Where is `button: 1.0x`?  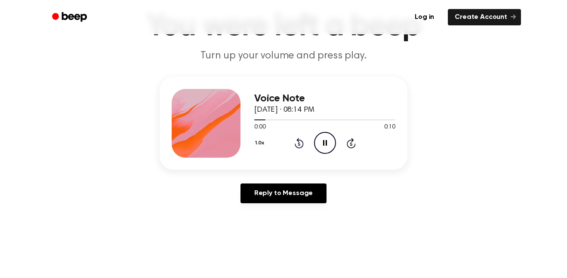 button: 1.0x is located at coordinates (261, 143).